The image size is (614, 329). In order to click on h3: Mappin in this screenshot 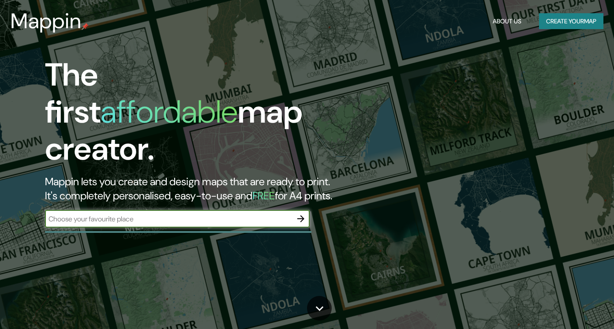, I will do `click(46, 21)`.